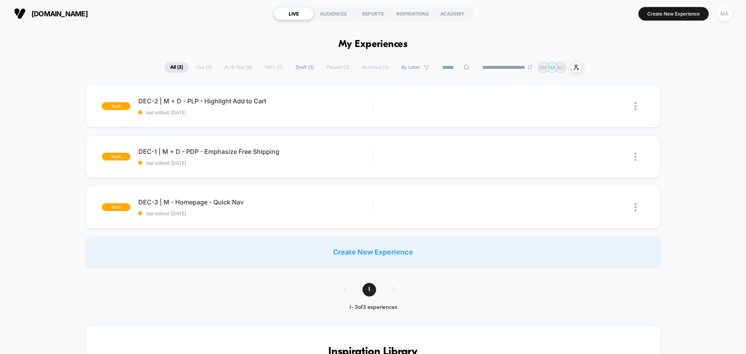 This screenshot has height=354, width=746. I want to click on div: Duration, so click(299, 204).